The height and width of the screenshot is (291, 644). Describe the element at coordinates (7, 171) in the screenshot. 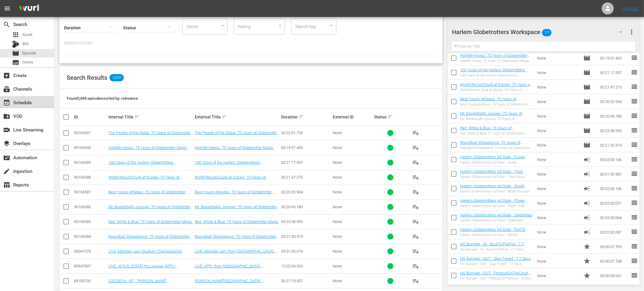

I see `span: Ingestion` at that location.